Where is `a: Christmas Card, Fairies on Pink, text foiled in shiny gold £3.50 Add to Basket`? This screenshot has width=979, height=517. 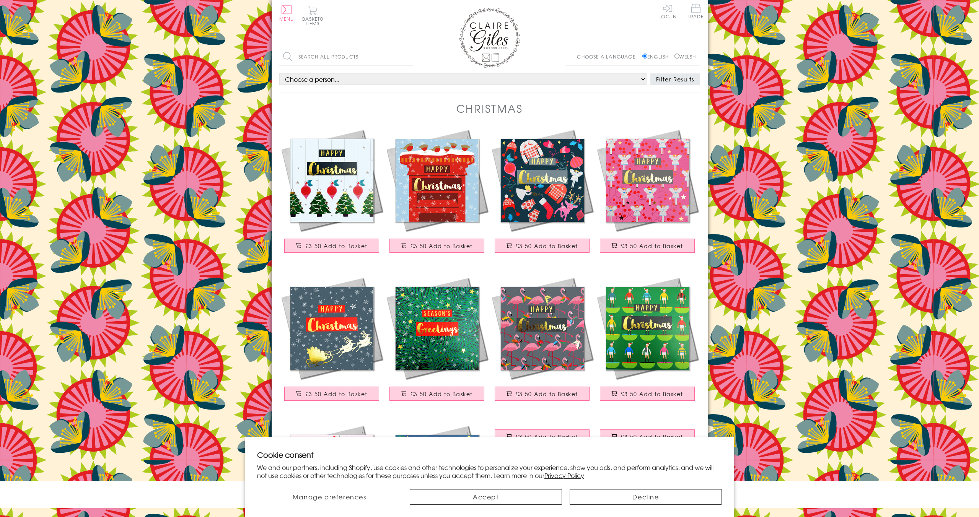 a: Christmas Card, Fairies on Pink, text foiled in shiny gold £3.50 Add to Basket is located at coordinates (647, 194).